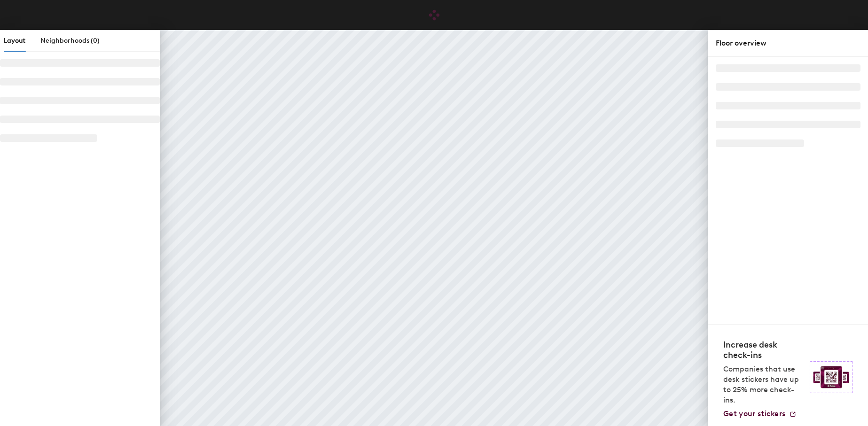 The image size is (868, 426). Describe the element at coordinates (788, 43) in the screenshot. I see `div: Floor overview` at that location.